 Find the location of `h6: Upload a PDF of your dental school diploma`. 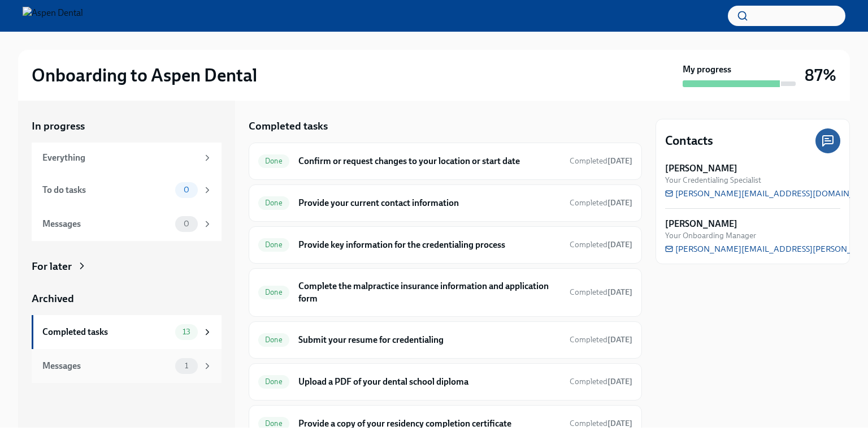

h6: Upload a PDF of your dental school diploma is located at coordinates (429, 382).